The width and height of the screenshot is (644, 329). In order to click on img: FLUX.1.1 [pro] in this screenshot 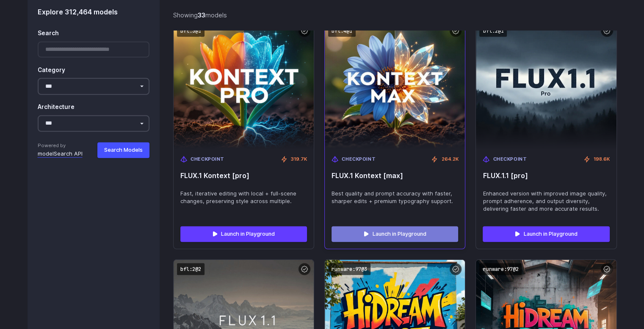, I will do `click(546, 85)`.